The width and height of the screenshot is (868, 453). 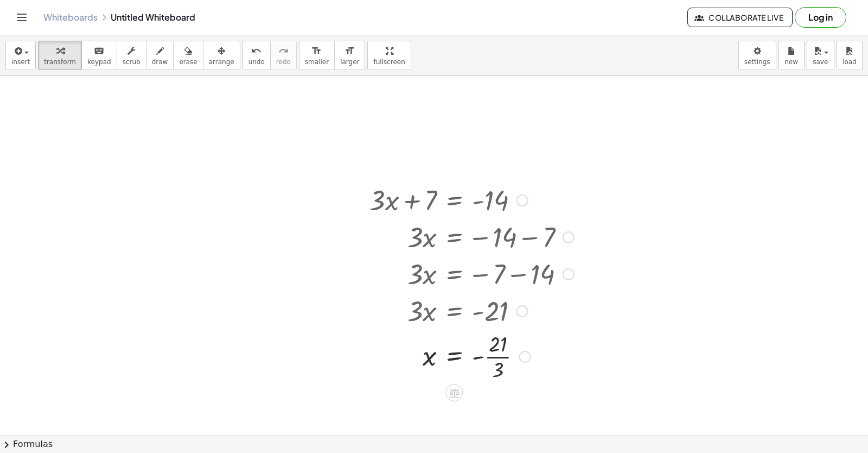 What do you see at coordinates (283, 62) in the screenshot?
I see `span: redo` at bounding box center [283, 62].